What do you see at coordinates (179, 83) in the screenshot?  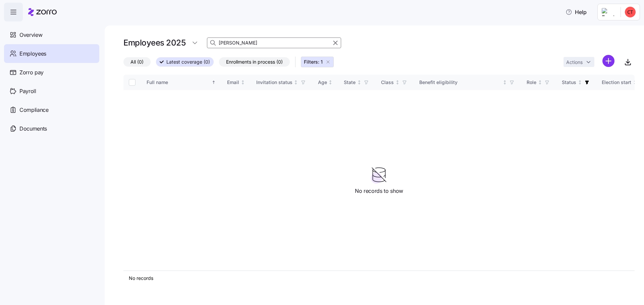 I see `div: Full name` at bounding box center [179, 83].